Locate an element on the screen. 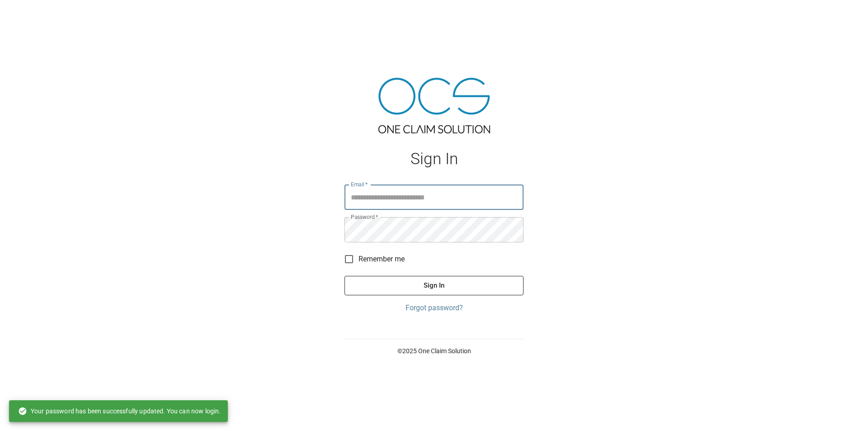 The width and height of the screenshot is (868, 431). label: Password is located at coordinates (364, 217).